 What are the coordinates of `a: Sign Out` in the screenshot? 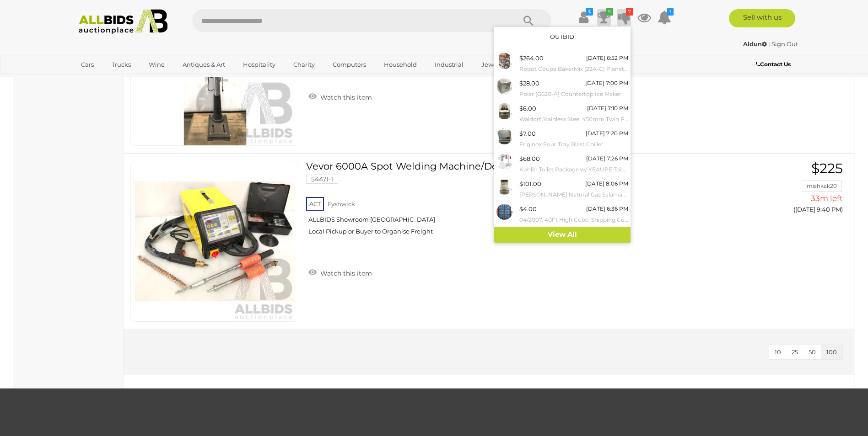 It's located at (785, 44).